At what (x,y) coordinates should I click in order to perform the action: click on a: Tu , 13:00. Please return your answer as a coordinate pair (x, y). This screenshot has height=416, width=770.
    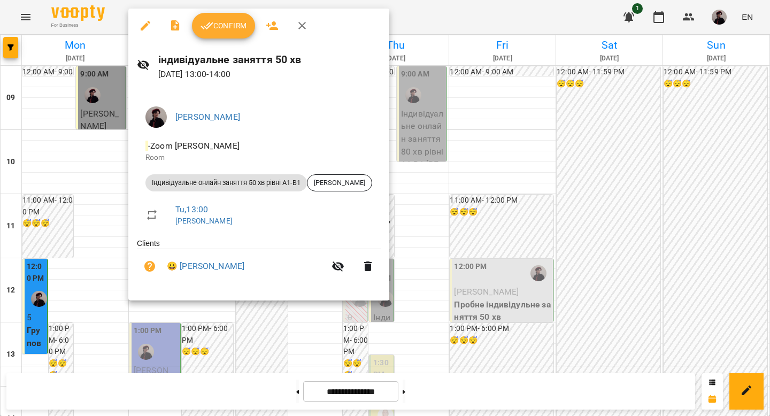
    Looking at the image, I should click on (191, 209).